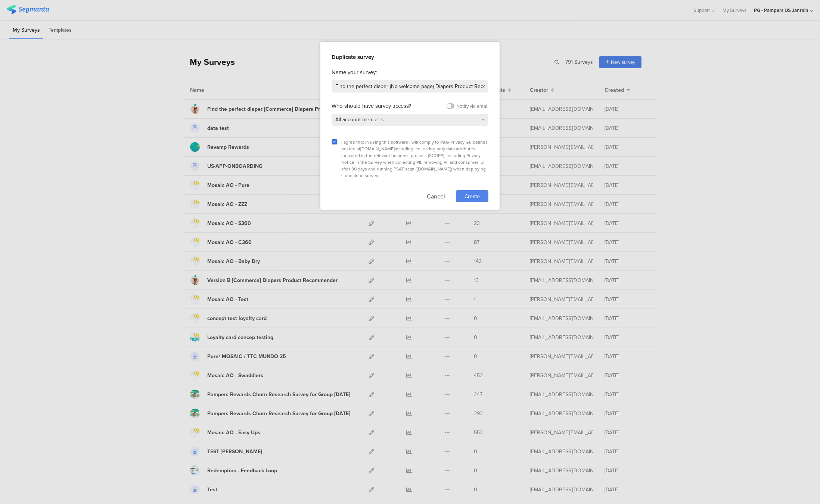  What do you see at coordinates (472, 106) in the screenshot?
I see `div: Notify via email` at bounding box center [472, 106].